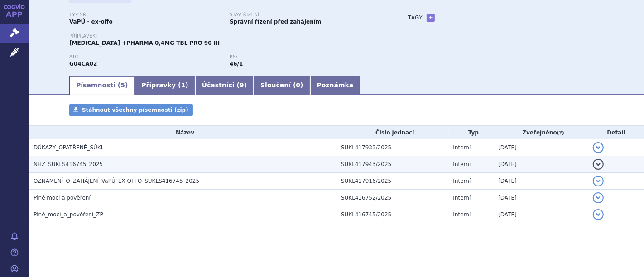  Describe the element at coordinates (69, 215) in the screenshot. I see `span: Plné_moci_a_pověření_ZP` at that location.